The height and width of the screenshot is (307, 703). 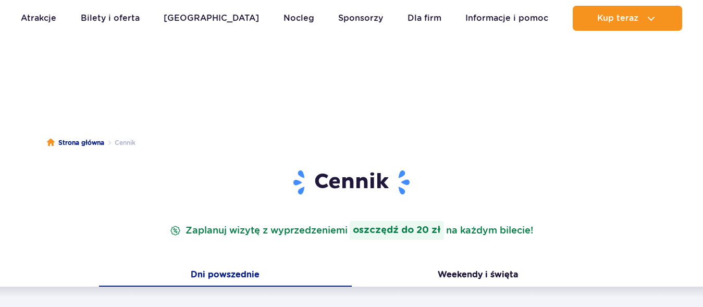 I want to click on button: Kup teraz, so click(x=628, y=18).